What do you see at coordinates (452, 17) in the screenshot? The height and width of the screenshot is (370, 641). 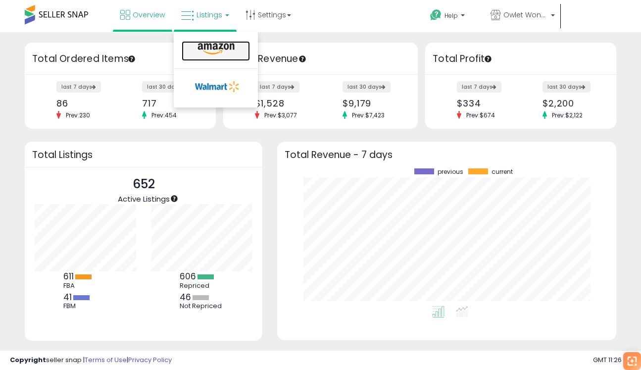 I see `a: Help` at bounding box center [452, 17].